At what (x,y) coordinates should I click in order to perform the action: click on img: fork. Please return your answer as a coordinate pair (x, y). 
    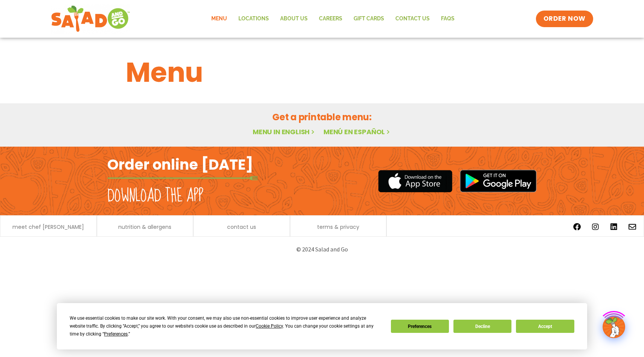
    Looking at the image, I should click on (183, 178).